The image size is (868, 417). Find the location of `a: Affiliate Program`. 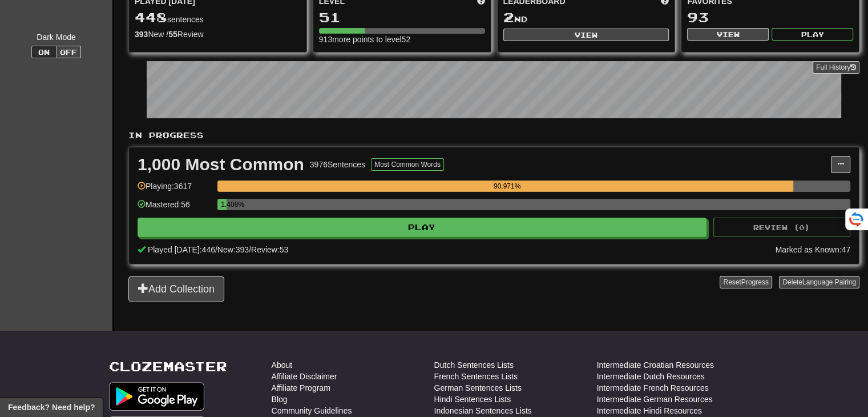

a: Affiliate Program is located at coordinates (301, 388).